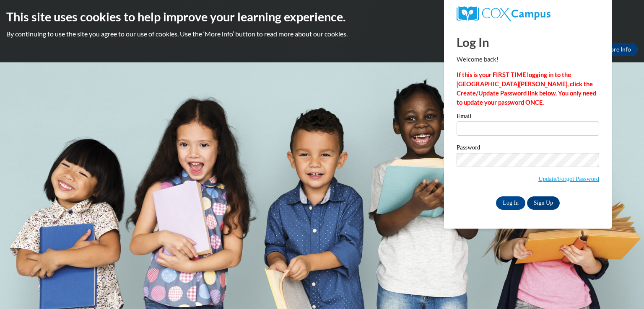 Image resolution: width=644 pixels, height=309 pixels. What do you see at coordinates (618, 49) in the screenshot?
I see `a: More Info` at bounding box center [618, 49].